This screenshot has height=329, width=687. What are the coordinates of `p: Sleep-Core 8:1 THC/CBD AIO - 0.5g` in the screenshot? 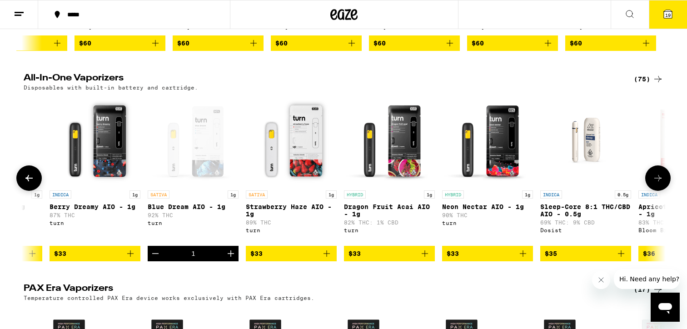 It's located at (585, 210).